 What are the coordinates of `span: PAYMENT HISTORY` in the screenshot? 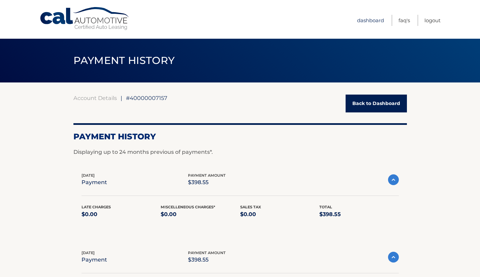 It's located at (124, 60).